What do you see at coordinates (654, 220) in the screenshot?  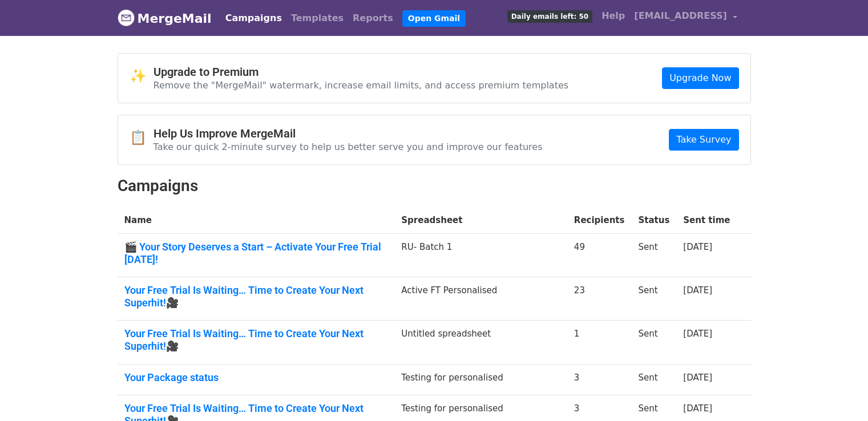 I see `th: Status` at bounding box center [654, 220].